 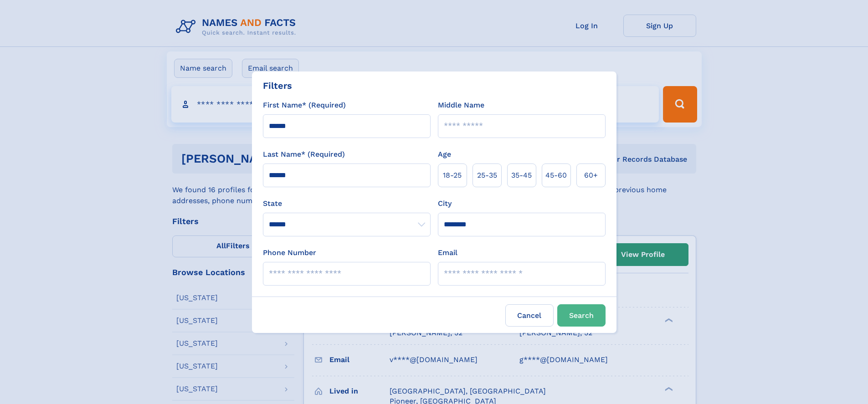 What do you see at coordinates (448, 253) in the screenshot?
I see `label: Email` at bounding box center [448, 253].